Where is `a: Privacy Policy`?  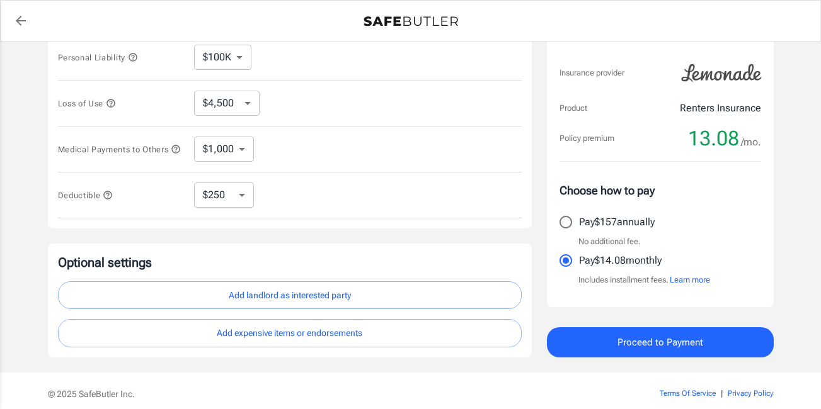 a: Privacy Policy is located at coordinates (750, 394).